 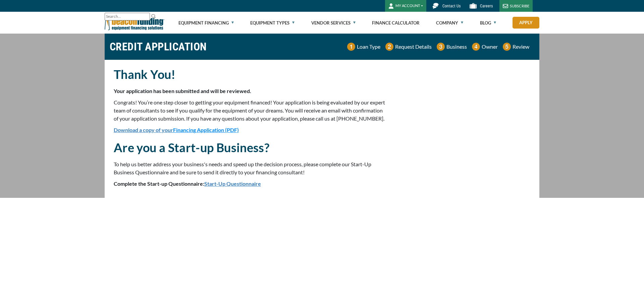 I want to click on p: Loan Type, so click(x=369, y=47).